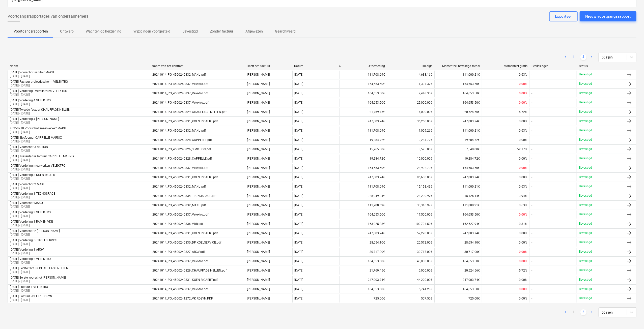 The image size is (644, 329). What do you see at coordinates (152, 32) in the screenshot?
I see `p: Wijzigingen voorgesteld` at bounding box center [152, 32].